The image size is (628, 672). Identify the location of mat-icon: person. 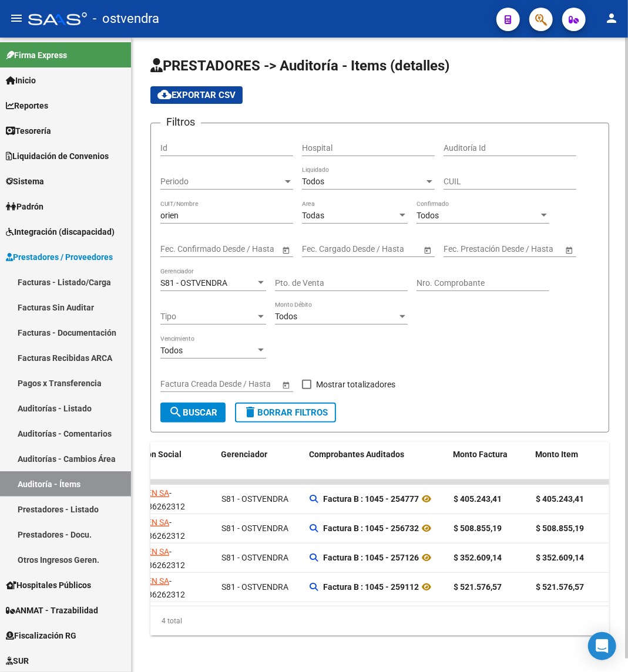
(611, 18).